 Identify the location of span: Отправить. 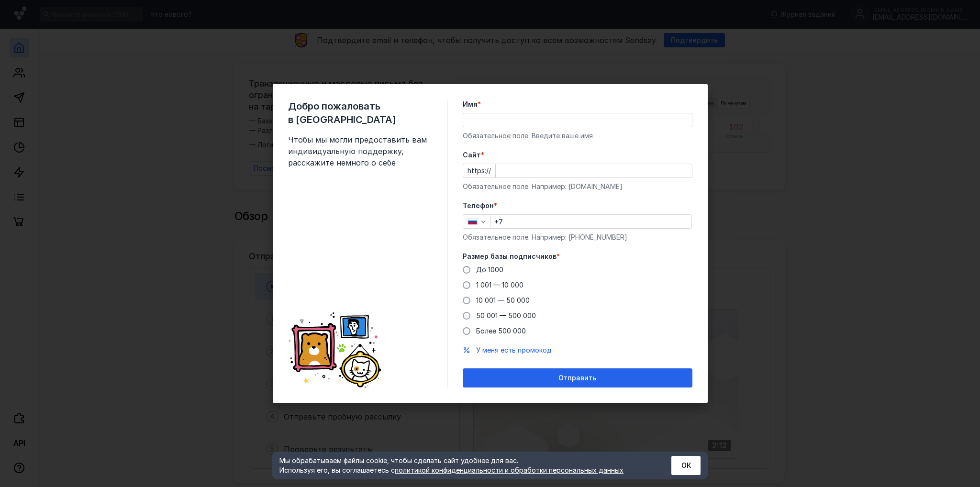
(577, 378).